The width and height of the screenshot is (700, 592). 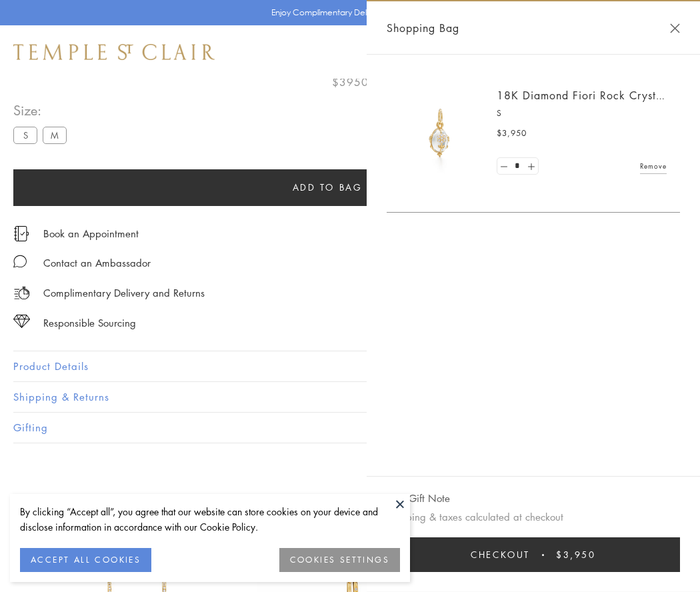 I want to click on button: Gifting, so click(x=350, y=428).